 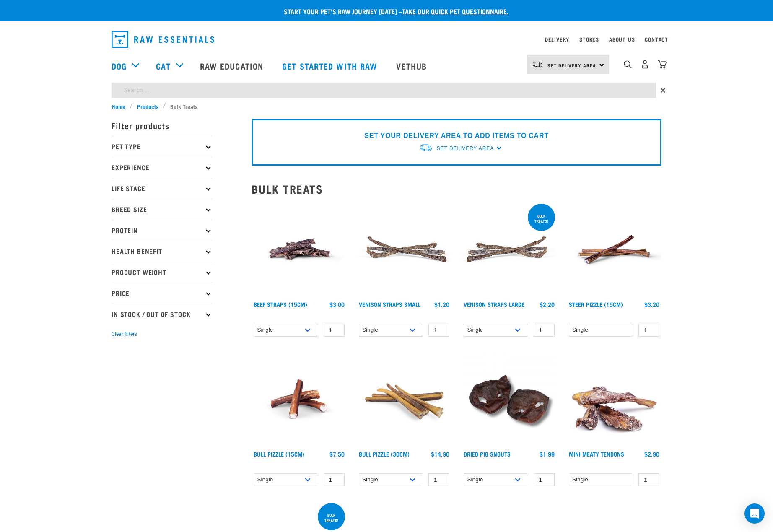 What do you see at coordinates (557, 39) in the screenshot?
I see `a: Delivery` at bounding box center [557, 39].